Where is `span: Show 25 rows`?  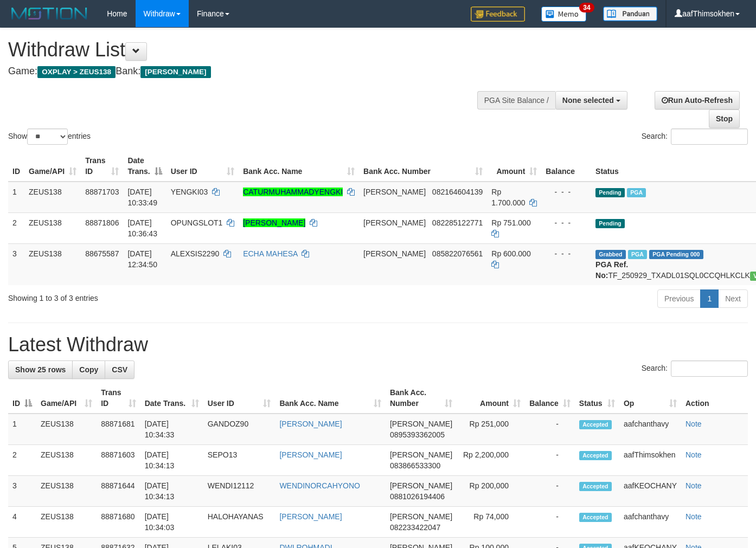
span: Show 25 rows is located at coordinates (40, 370).